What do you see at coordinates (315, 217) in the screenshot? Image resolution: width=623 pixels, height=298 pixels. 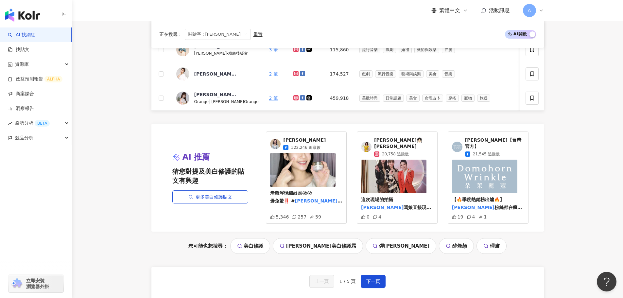 I see `div: 59` at bounding box center [315, 217].